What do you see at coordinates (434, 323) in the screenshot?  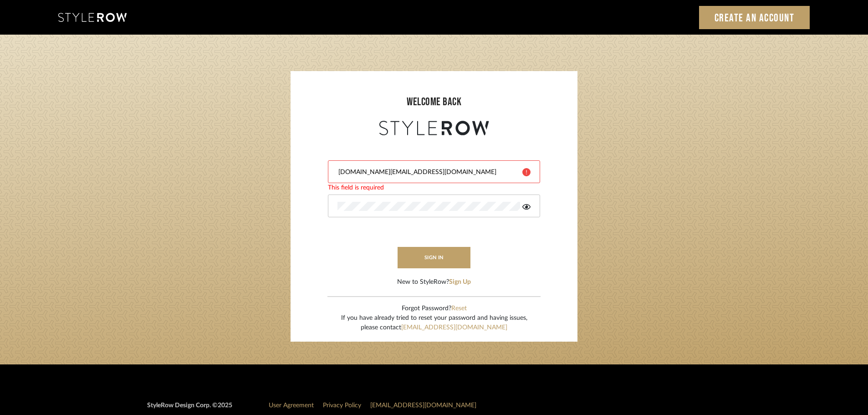 I see `div: If you have already tried to reset your password and having issues, please contact` at bounding box center [434, 323].